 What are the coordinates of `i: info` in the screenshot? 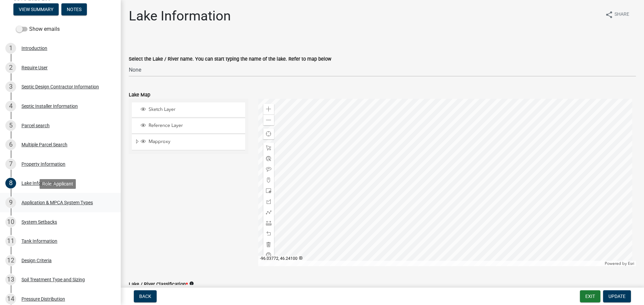 It's located at (192, 284).